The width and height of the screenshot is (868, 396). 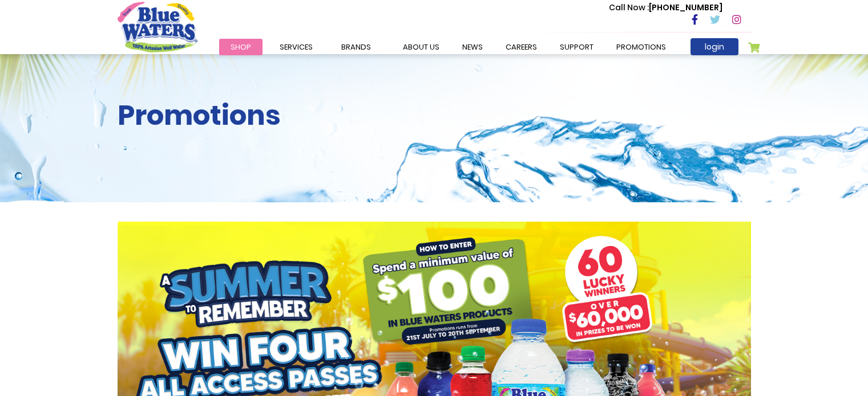 I want to click on span: Call Now :, so click(x=629, y=8).